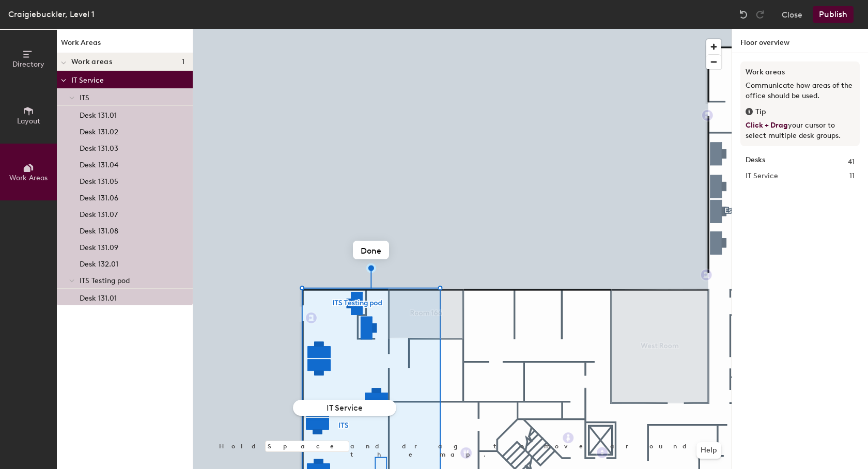 The image size is (868, 469). I want to click on img: Undo, so click(743, 15).